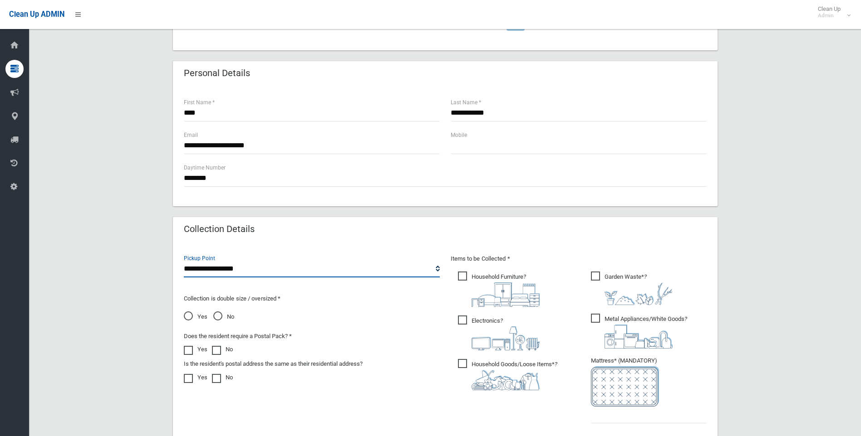  Describe the element at coordinates (632, 289) in the screenshot. I see `span: Garden Waste*` at that location.